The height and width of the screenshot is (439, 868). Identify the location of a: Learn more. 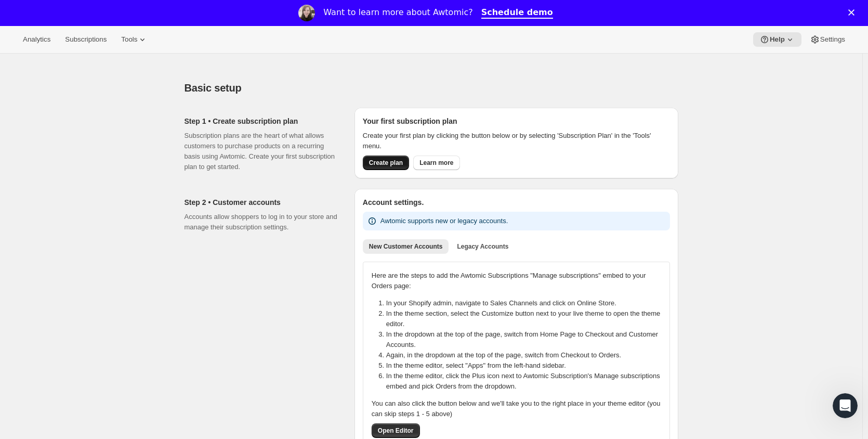
(436, 163).